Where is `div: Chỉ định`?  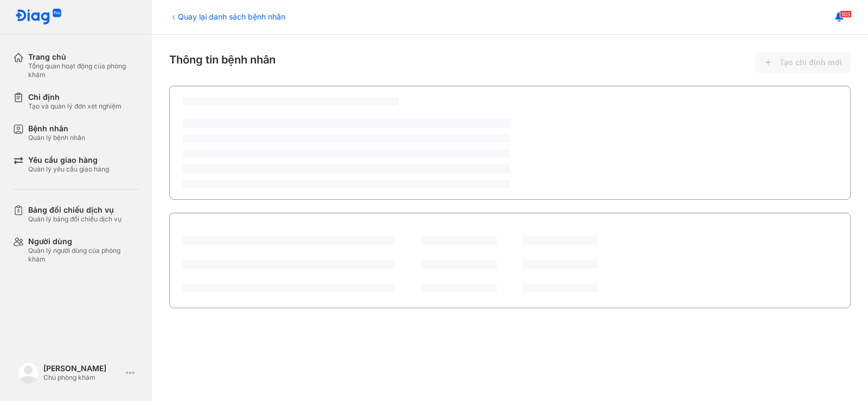
div: Chỉ định is located at coordinates (75, 97).